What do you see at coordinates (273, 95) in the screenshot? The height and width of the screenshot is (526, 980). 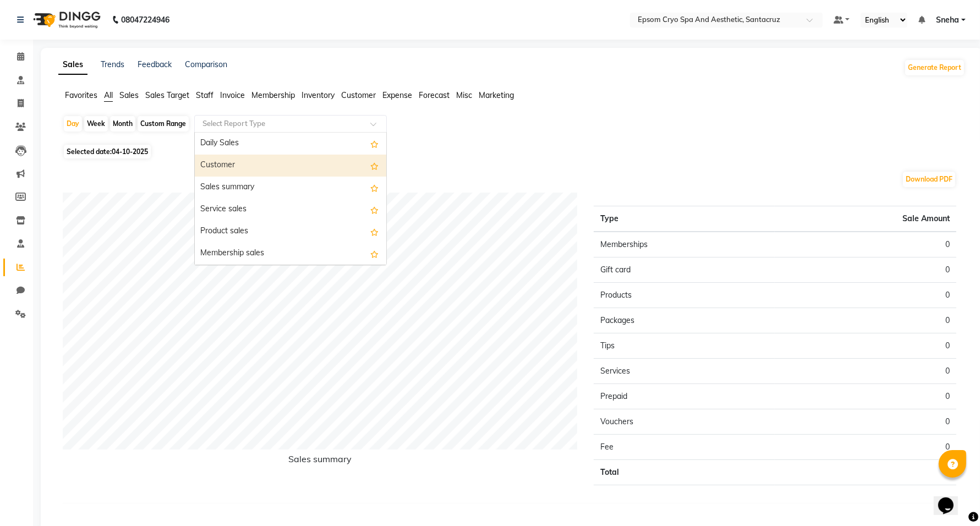 I see `span: Membership` at bounding box center [273, 95].